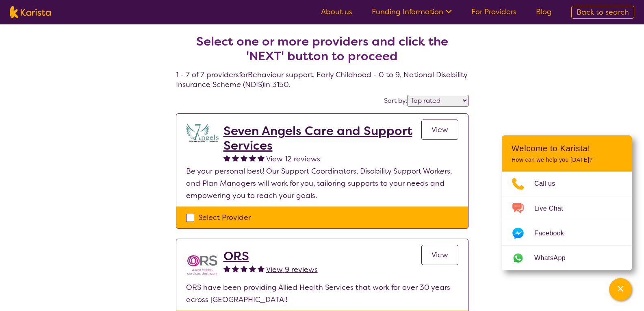 This screenshot has width=644, height=311. I want to click on div: Channel Menu, so click(567, 203).